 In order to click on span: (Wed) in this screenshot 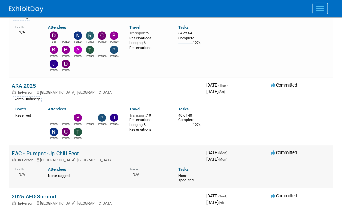, I will do `click(223, 196)`.